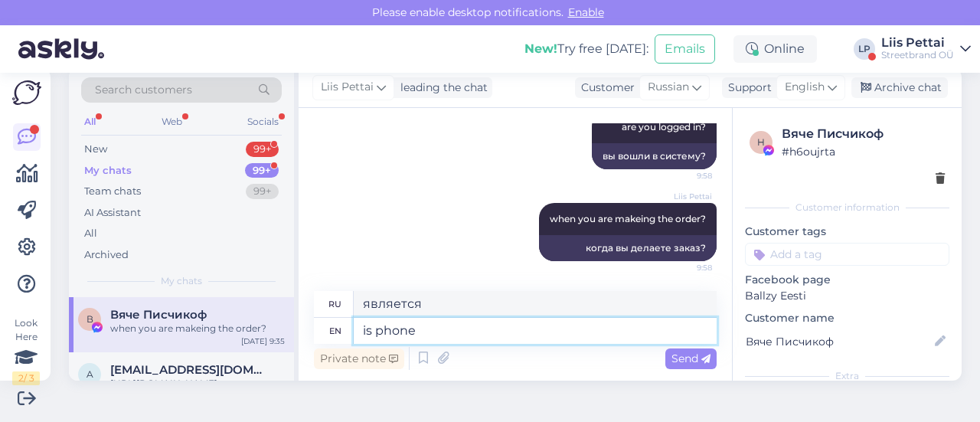 This screenshot has height=422, width=980. I want to click on span: My chats, so click(182, 281).